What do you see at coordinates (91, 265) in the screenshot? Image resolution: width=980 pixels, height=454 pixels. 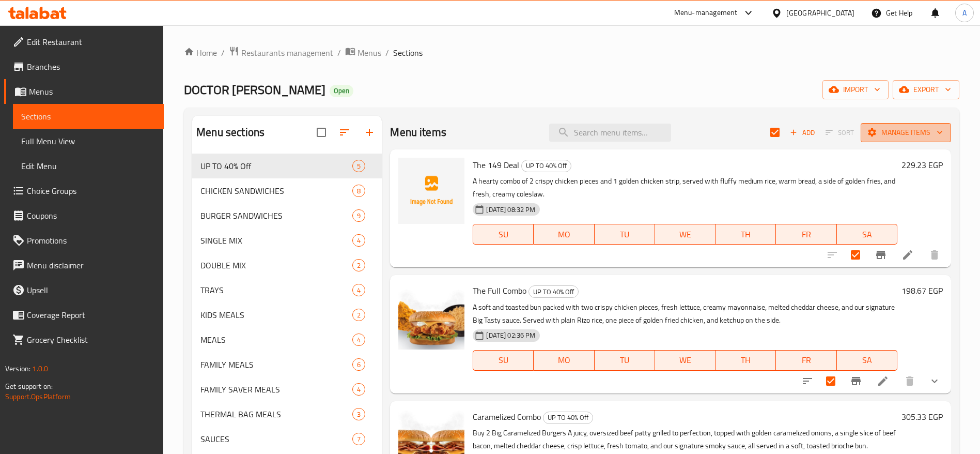 I see `span: Menu disclaimer` at bounding box center [91, 265].